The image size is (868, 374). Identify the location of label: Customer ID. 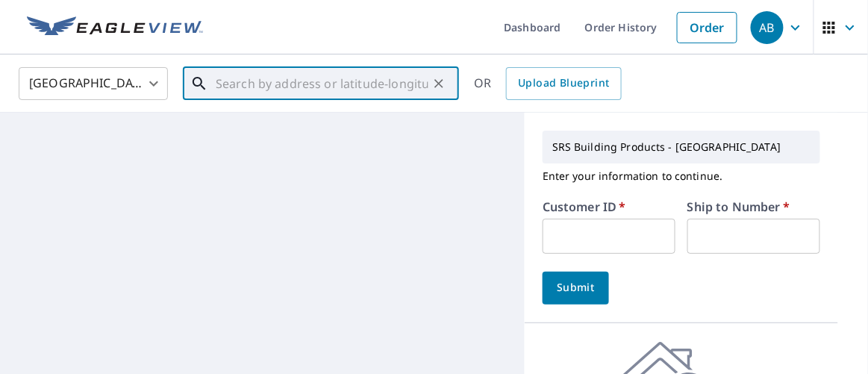
(584, 207).